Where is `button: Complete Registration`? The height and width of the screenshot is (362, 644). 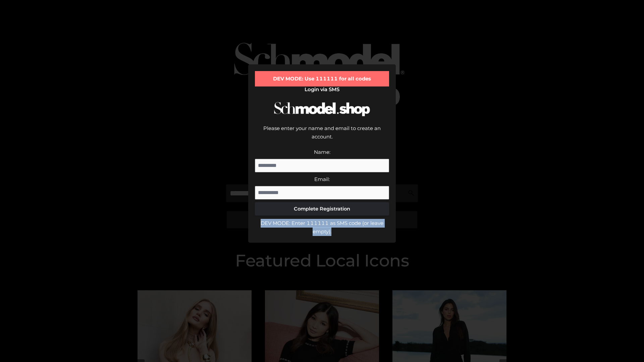
button: Complete Registration is located at coordinates (322, 209).